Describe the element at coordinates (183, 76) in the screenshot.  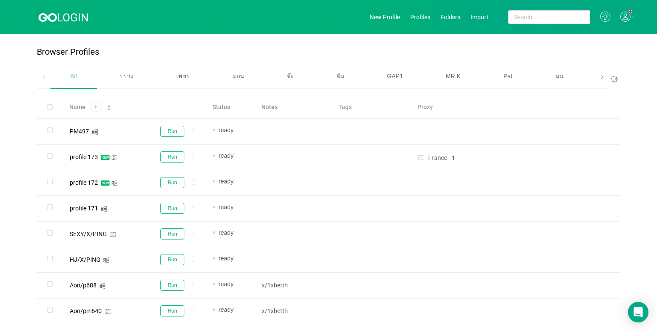
I see `span: เพชร` at that location.